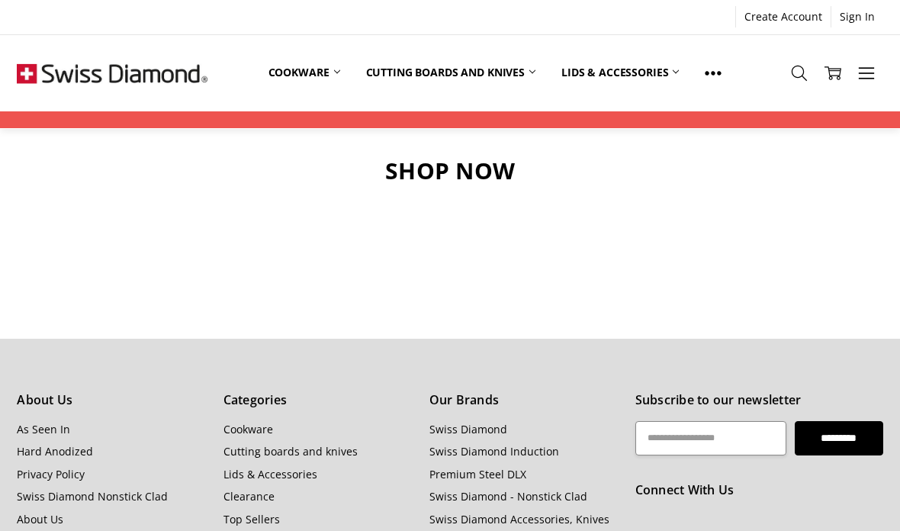 This screenshot has width=900, height=531. What do you see at coordinates (477, 474) in the screenshot?
I see `a: Premium Steel DLX` at bounding box center [477, 474].